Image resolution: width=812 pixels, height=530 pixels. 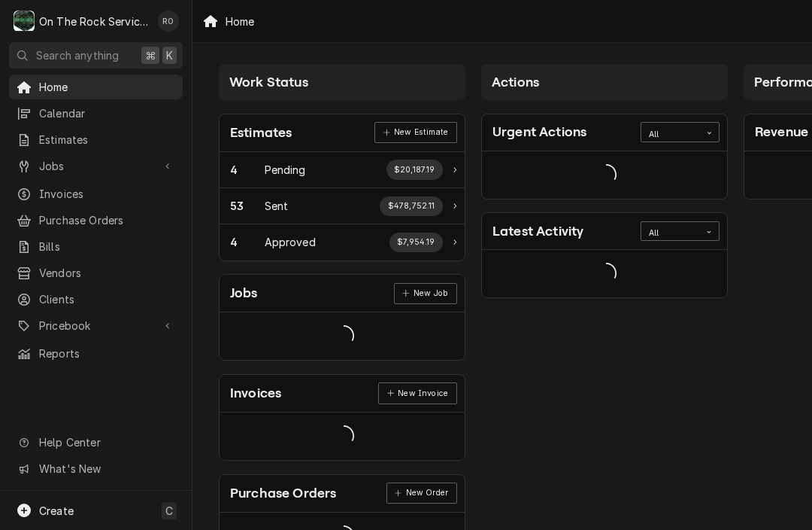 What do you see at coordinates (95, 441) in the screenshot?
I see `a: Go to Help Center` at bounding box center [95, 441].